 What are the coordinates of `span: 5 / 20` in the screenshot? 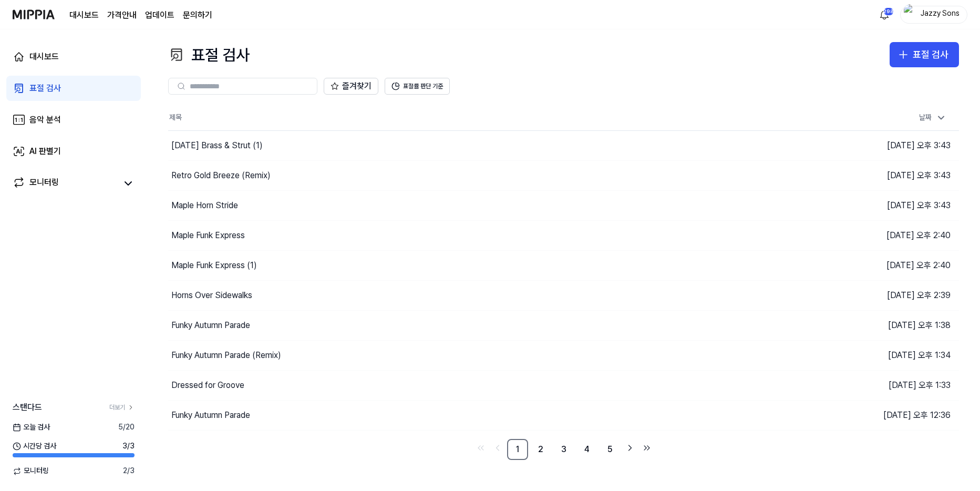 It's located at (126, 427).